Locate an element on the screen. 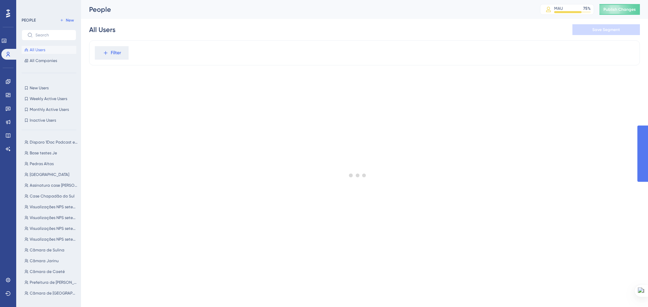 Image resolution: width=648 pixels, height=307 pixels. button: Save Segment is located at coordinates (606, 30).